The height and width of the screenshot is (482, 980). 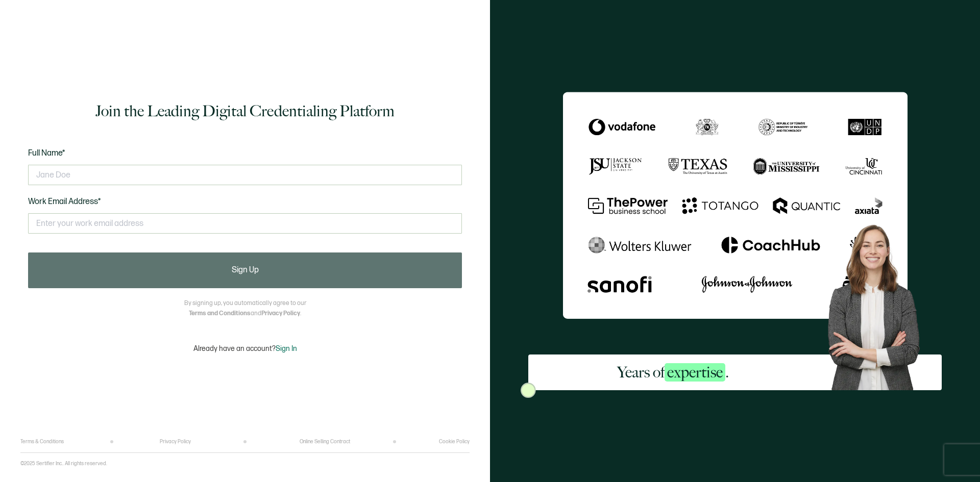 I want to click on h1: Join the Leading Digital Credentialing Platform, so click(x=245, y=111).